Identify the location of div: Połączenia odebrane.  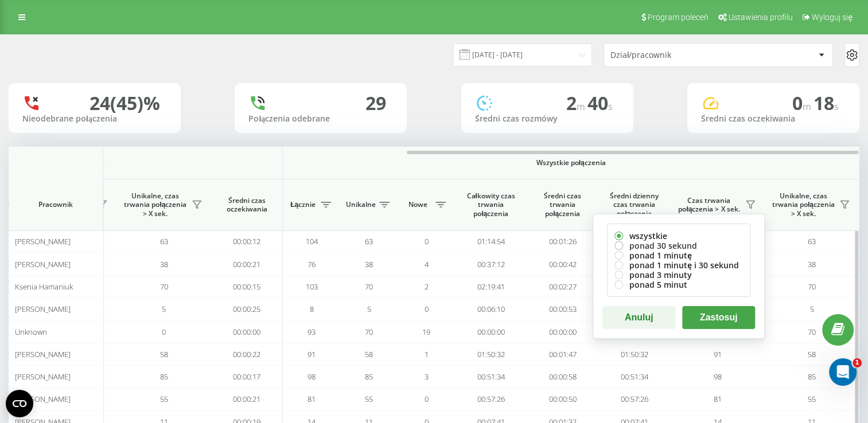
(321, 119).